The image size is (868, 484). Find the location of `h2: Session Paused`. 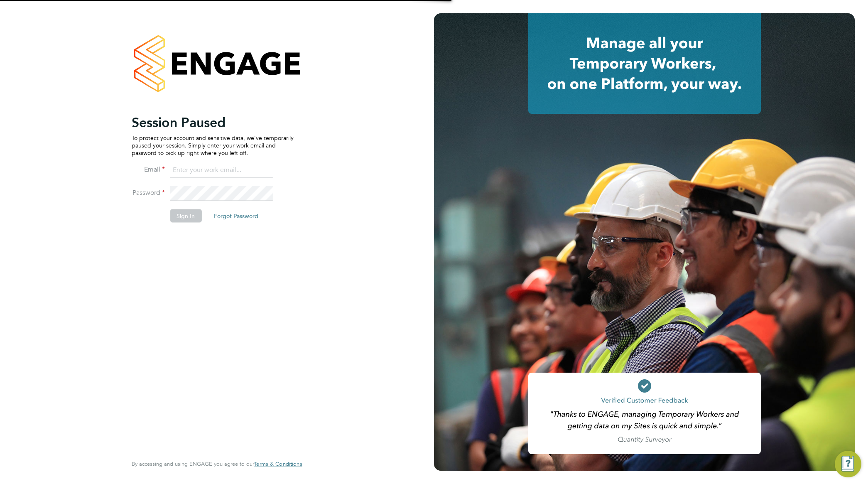

h2: Session Paused is located at coordinates (213, 122).